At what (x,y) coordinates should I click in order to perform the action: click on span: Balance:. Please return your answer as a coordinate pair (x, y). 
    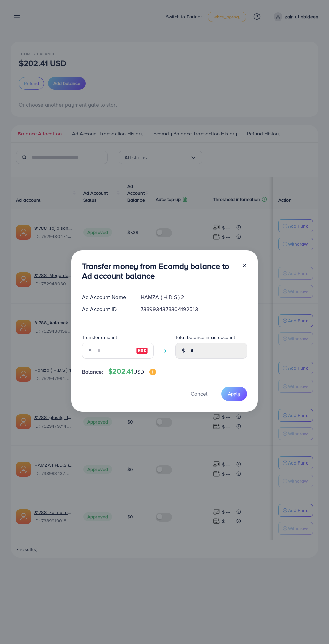
    Looking at the image, I should click on (92, 371).